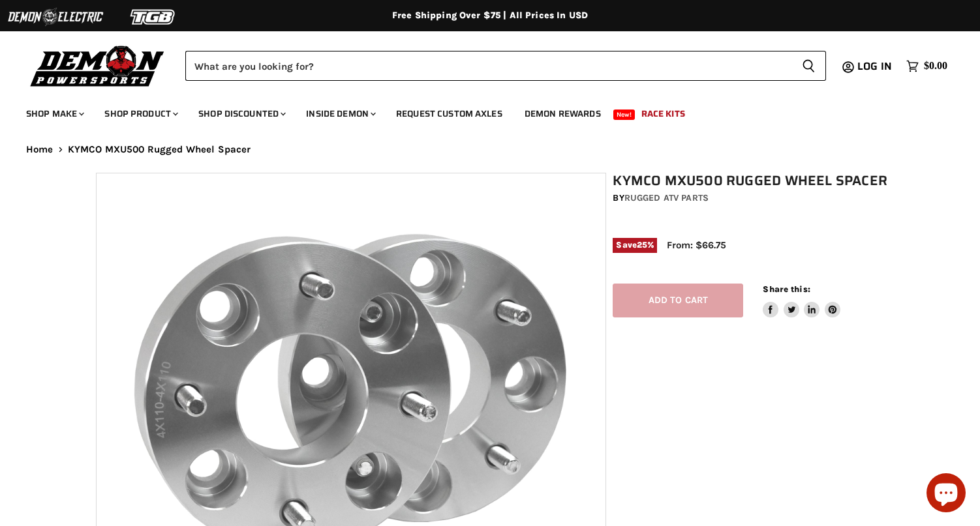 This screenshot has height=526, width=980. What do you see at coordinates (340, 114) in the screenshot?
I see `a: Inside Demon` at bounding box center [340, 114].